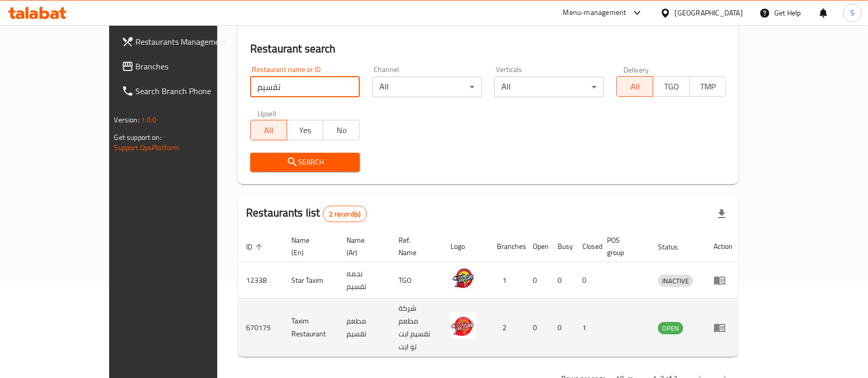 The image size is (868, 378). What do you see at coordinates (488, 49) in the screenshot?
I see `h2: Restaurant search` at bounding box center [488, 49].